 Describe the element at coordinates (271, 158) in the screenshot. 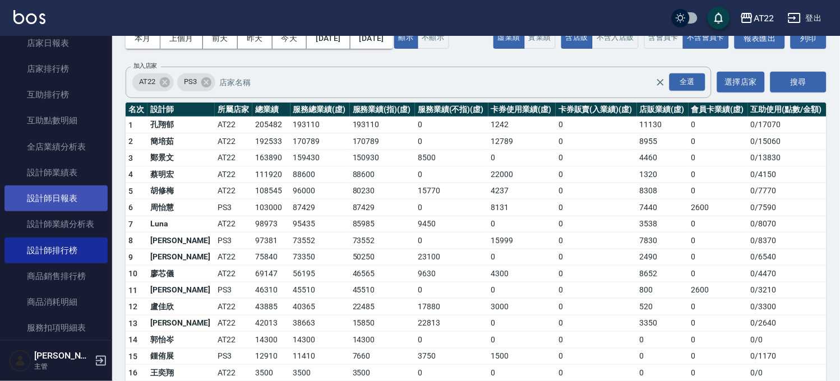

I see `td: 163890` at that location.